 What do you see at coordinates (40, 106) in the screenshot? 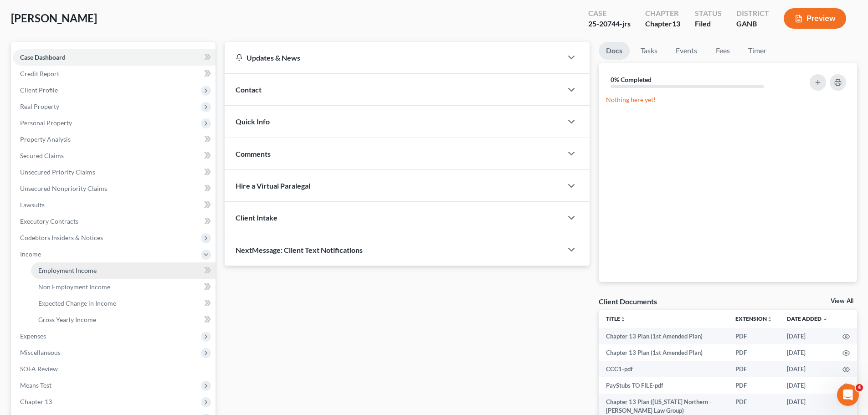
I see `span: Real Property` at bounding box center [40, 106].